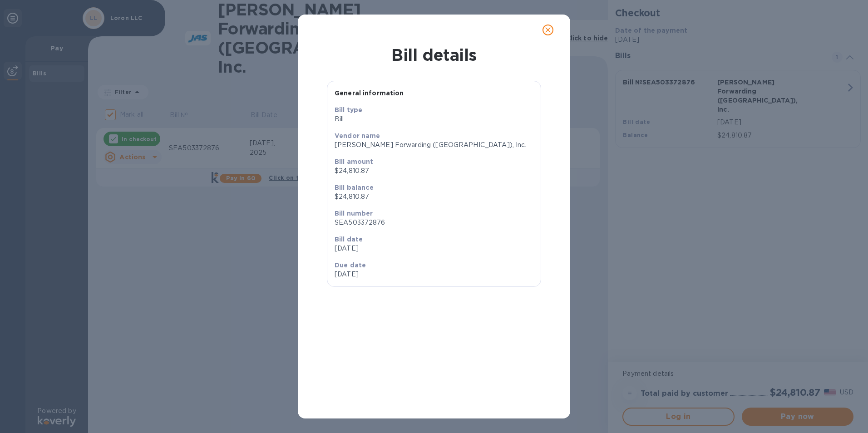 The height and width of the screenshot is (433, 868). What do you see at coordinates (353, 213) in the screenshot?
I see `b: Bill number` at bounding box center [353, 213].